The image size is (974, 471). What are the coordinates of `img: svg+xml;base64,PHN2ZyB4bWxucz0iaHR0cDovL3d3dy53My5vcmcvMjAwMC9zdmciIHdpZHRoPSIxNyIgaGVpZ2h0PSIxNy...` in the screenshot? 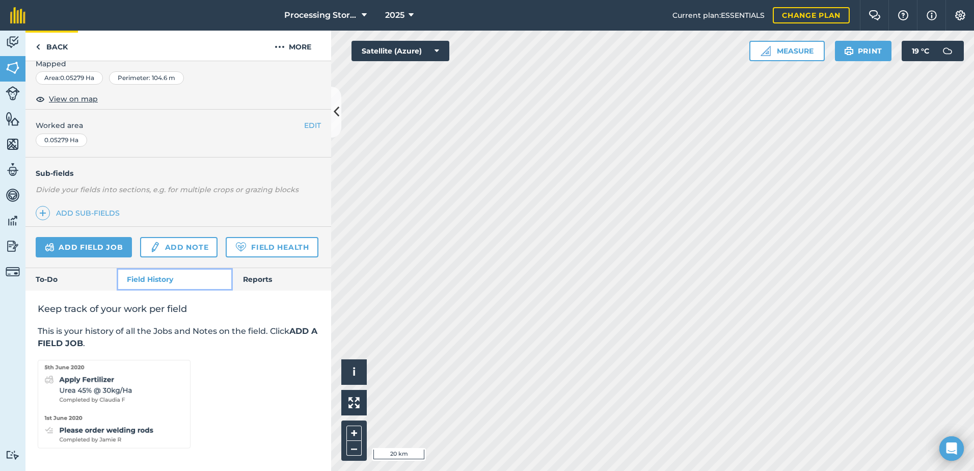 It's located at (932, 15).